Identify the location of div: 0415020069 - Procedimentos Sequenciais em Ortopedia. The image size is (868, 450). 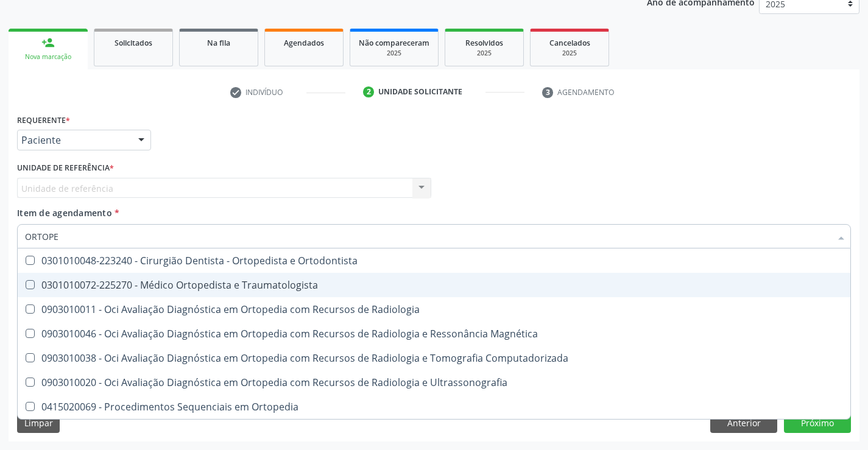
(434, 407).